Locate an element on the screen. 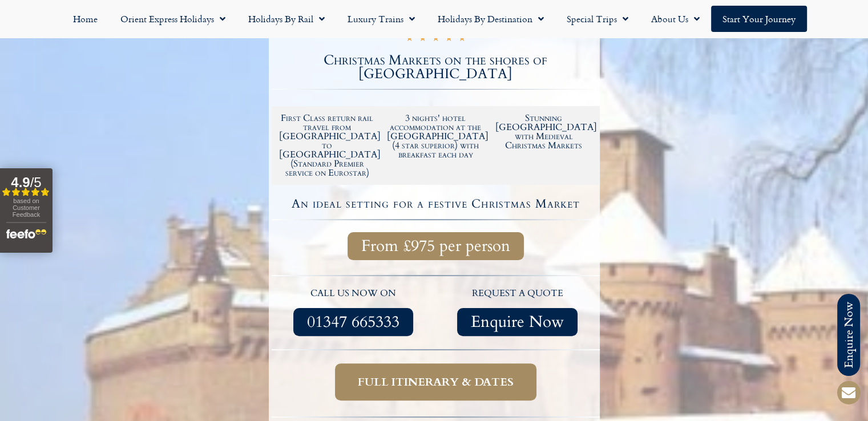  a: 01347 665333 is located at coordinates (353, 322).